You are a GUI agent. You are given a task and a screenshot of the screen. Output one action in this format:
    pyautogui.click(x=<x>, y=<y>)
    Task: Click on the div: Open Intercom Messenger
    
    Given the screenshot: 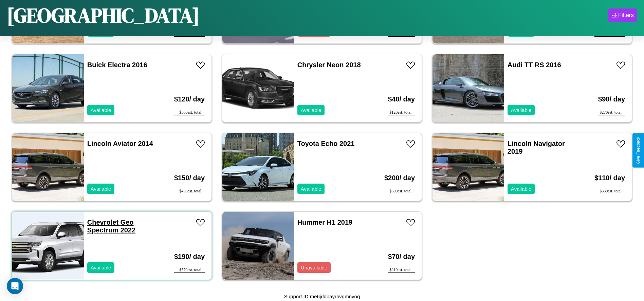 What is the action you would take?
    pyautogui.click(x=15, y=286)
    